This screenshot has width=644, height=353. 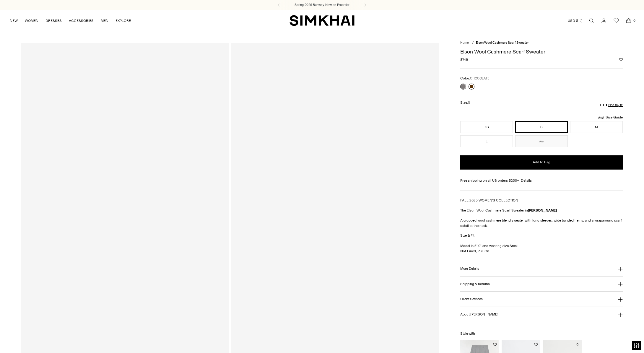 What do you see at coordinates (541, 52) in the screenshot?
I see `h1: Elson Wool Cashmere Scarf Sweater` at bounding box center [541, 52].